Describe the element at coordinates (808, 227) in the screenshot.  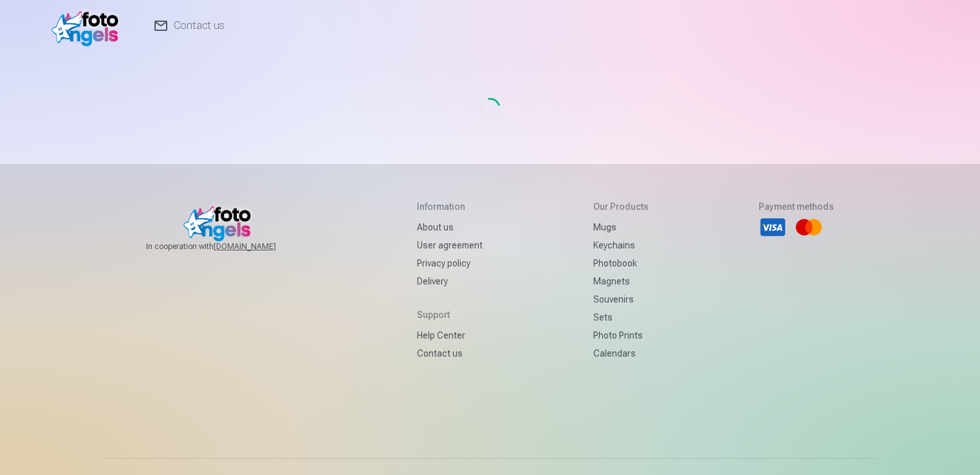
I see `li: Mastercard` at that location.